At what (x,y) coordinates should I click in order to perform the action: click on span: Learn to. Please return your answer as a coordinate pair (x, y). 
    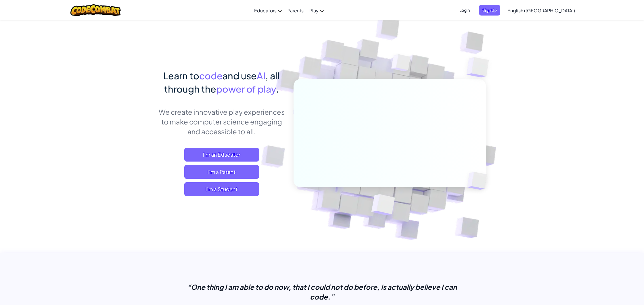
    Looking at the image, I should click on (181, 76).